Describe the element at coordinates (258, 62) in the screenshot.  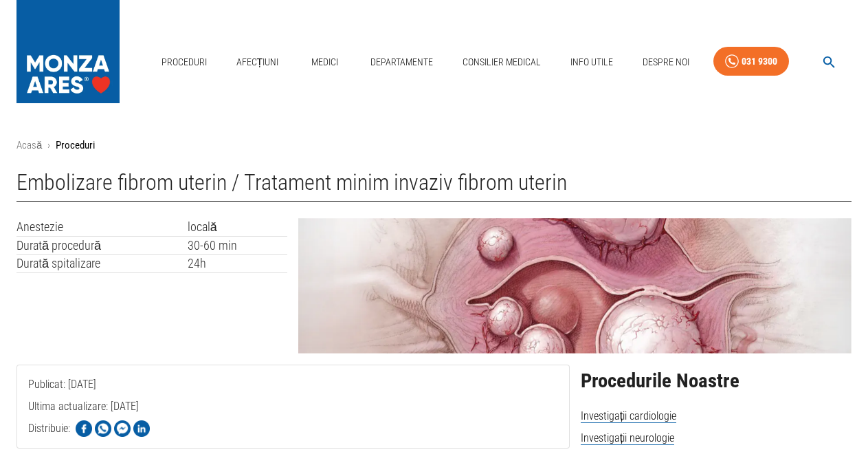
I see `a: Afecțiuni` at that location.